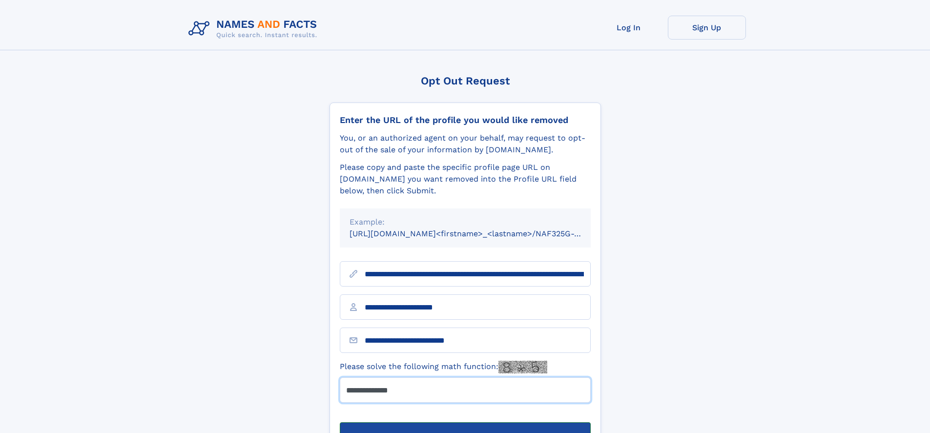 The height and width of the screenshot is (433, 930). I want to click on label: Please solve the following math function:, so click(443, 367).